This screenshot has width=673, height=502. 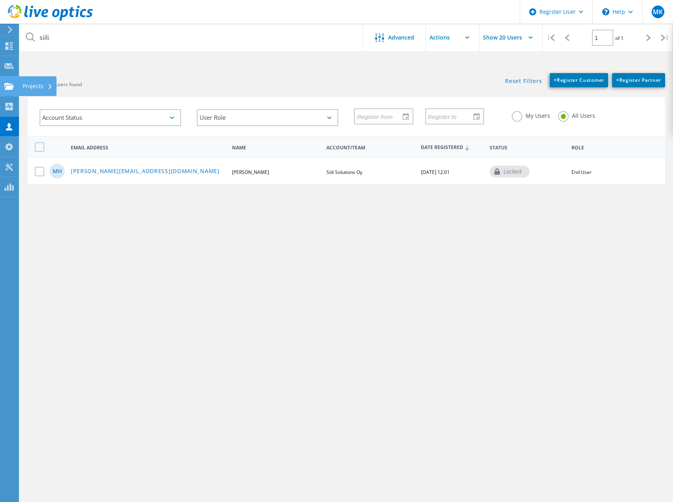 What do you see at coordinates (344, 172) in the screenshot?
I see `span: Siili Solutions Oy` at bounding box center [344, 172].